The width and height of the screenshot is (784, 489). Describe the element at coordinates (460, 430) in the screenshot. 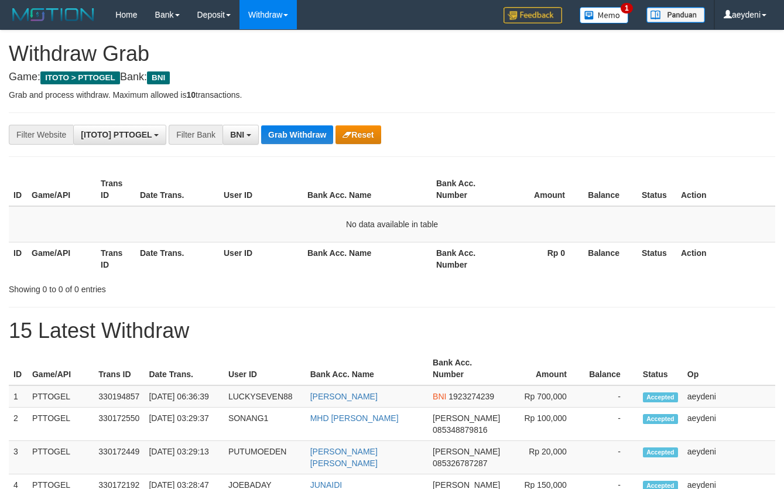

I see `span: Copy 085348879816 to clipboard` at that location.